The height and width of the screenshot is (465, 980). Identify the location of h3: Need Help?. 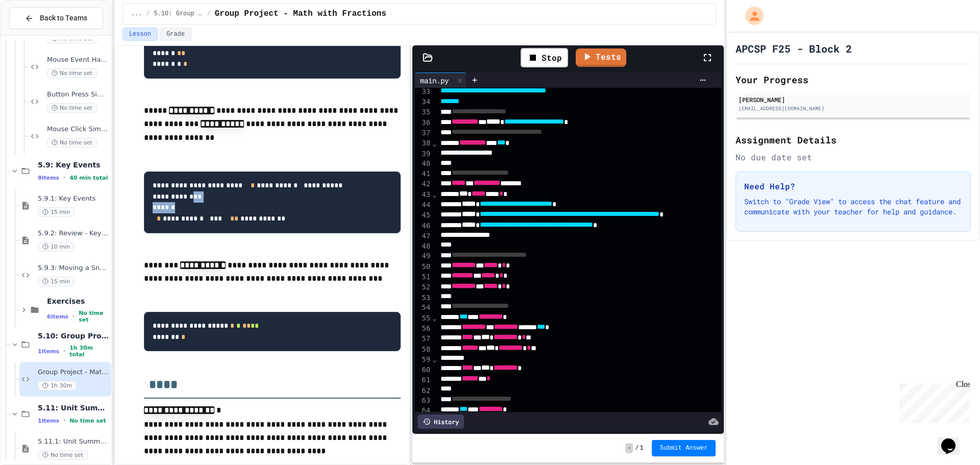
(853, 186).